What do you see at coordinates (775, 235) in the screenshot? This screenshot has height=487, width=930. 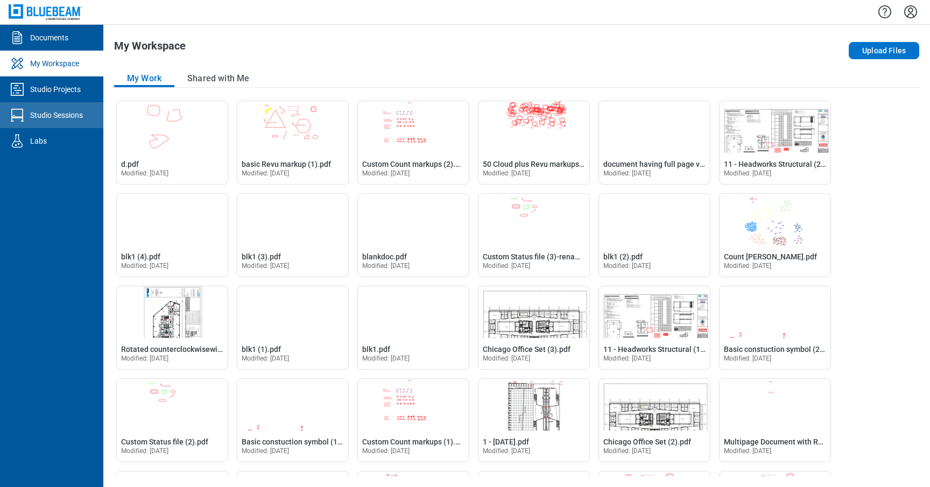 I see `div: Open Count markup FromRevu.pdf in Editor` at bounding box center [775, 235].